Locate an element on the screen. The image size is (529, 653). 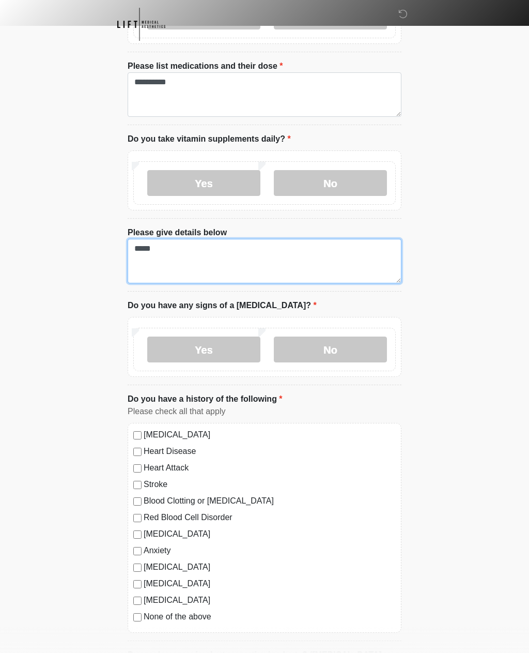
input: None of the above is located at coordinates (138, 617).